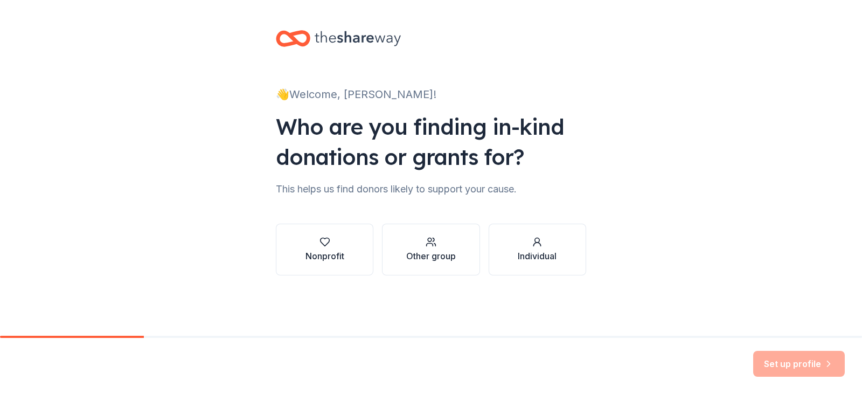 Image resolution: width=862 pixels, height=394 pixels. I want to click on div: This helps us find donors likely to support your cause., so click(431, 189).